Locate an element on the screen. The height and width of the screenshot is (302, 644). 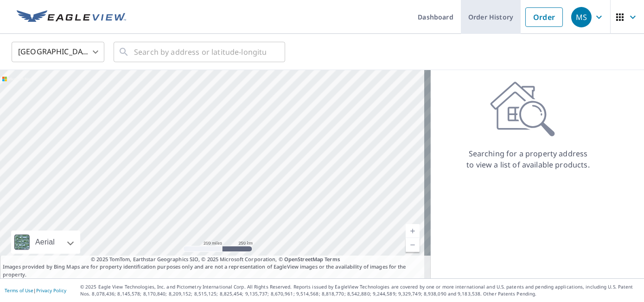
a: OpenStreetMap is located at coordinates (304, 259).